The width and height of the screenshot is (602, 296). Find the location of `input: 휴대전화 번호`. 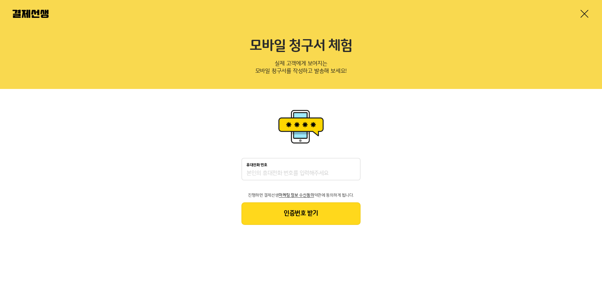

input: 휴대전화 번호 is located at coordinates (301, 174).